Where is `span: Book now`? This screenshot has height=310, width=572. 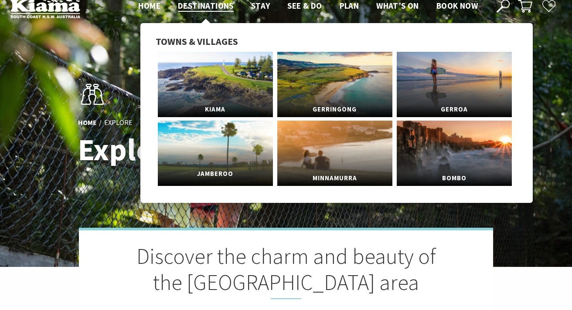 span: Book now is located at coordinates (457, 6).